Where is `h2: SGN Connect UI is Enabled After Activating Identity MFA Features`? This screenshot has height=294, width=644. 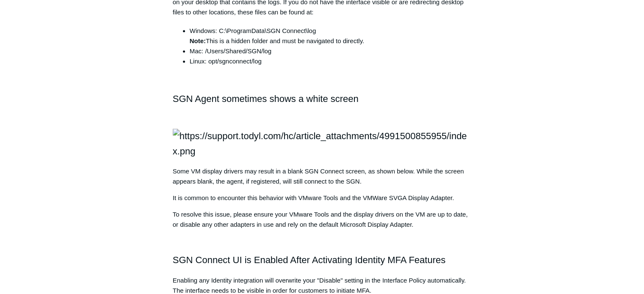
h2: SGN Connect UI is Enabled After Activating Identity MFA Features is located at coordinates (322, 260).